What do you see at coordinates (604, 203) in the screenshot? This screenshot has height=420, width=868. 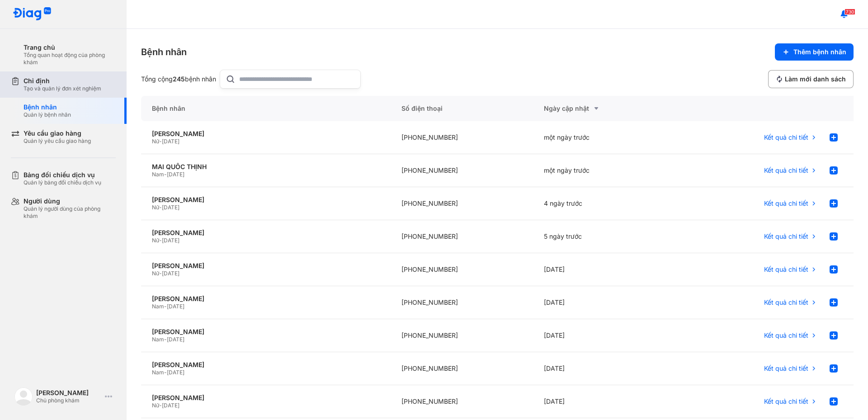 I see `div: 4 ngày trước` at bounding box center [604, 203].